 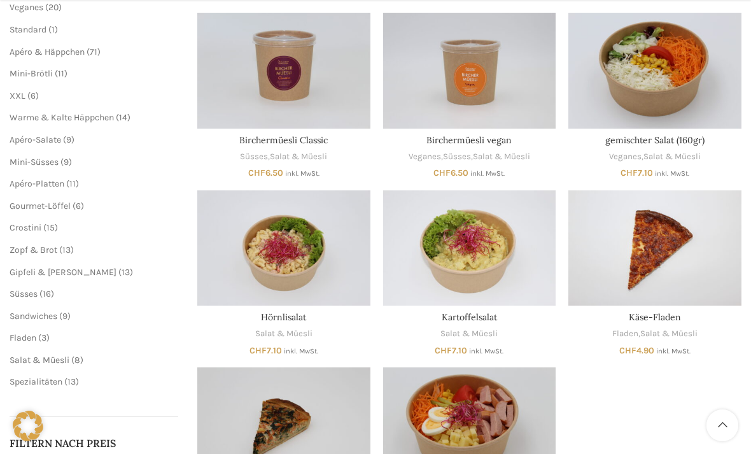 What do you see at coordinates (28, 29) in the screenshot?
I see `span: Standard` at bounding box center [28, 29].